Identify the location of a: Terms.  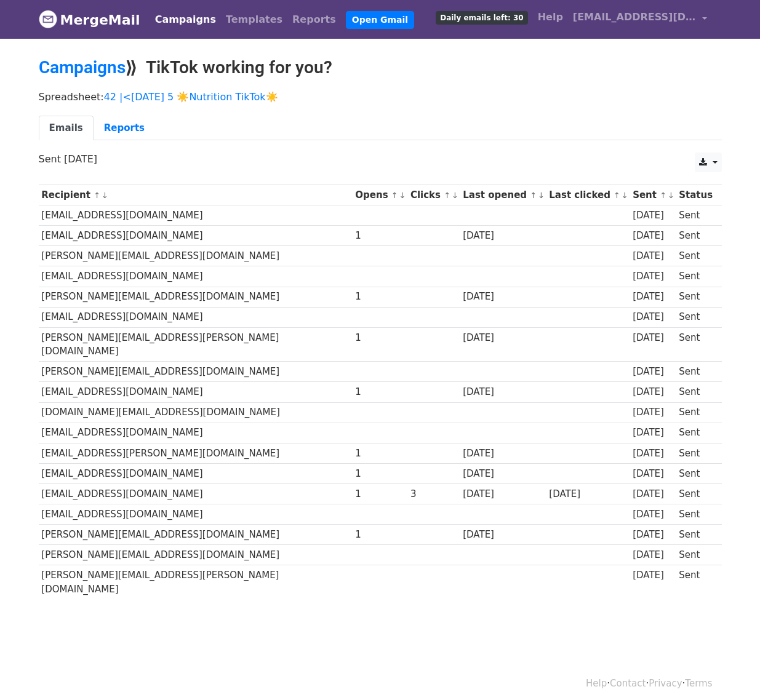
(699, 684).